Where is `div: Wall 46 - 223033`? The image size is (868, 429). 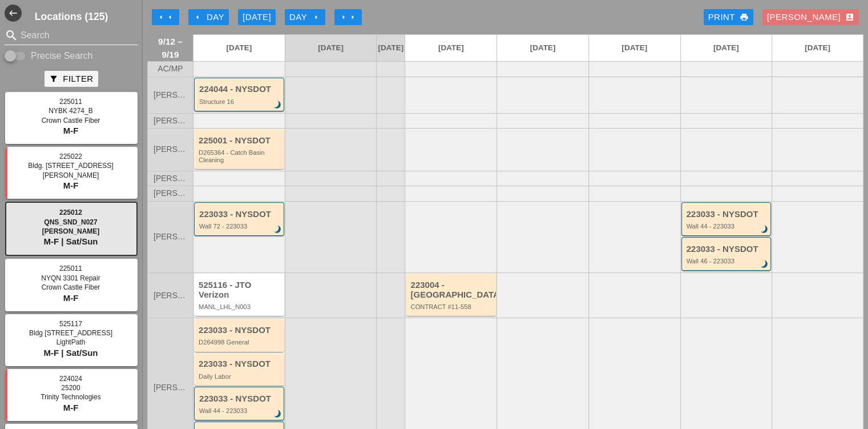
div: Wall 46 - 223033 is located at coordinates (727, 261).